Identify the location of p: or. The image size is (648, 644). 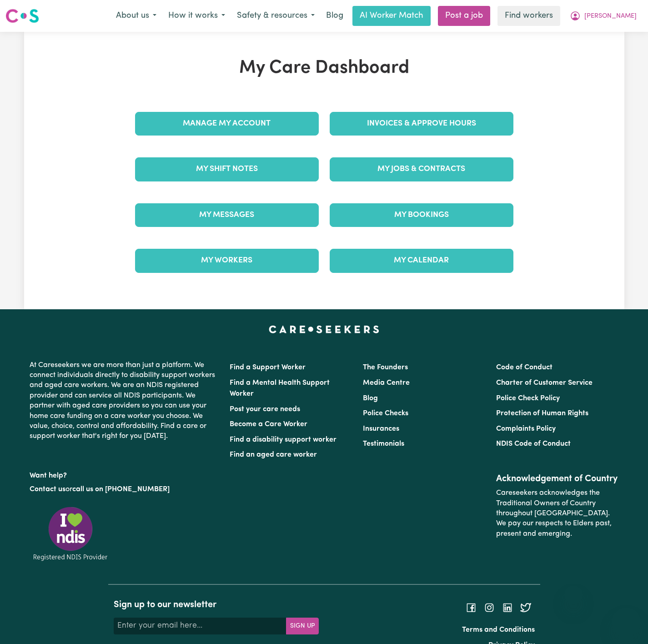
(124, 489).